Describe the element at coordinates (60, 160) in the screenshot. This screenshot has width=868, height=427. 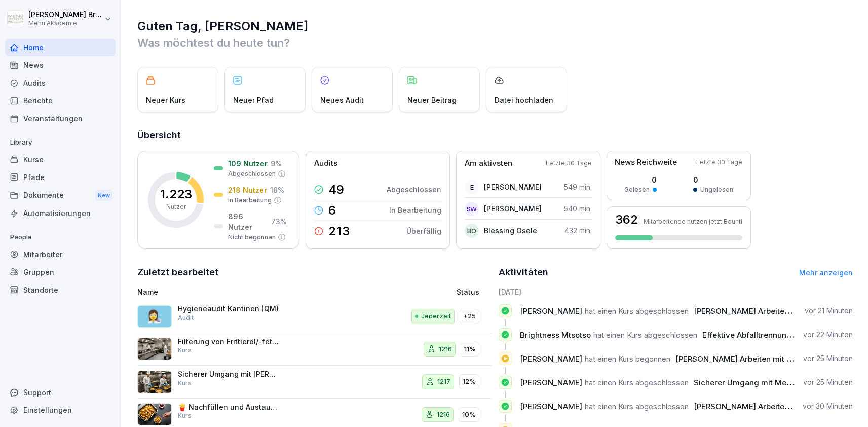
I see `div: Kurse` at that location.